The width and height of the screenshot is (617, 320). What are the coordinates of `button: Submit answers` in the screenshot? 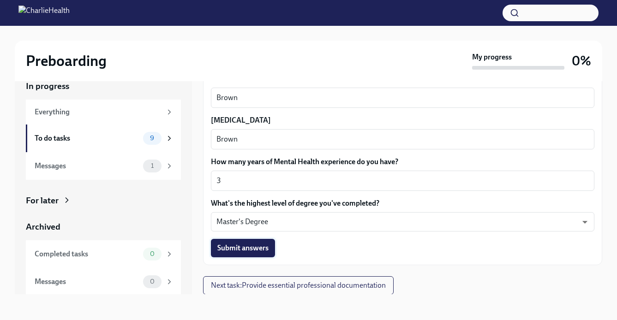 It's located at (243, 248).